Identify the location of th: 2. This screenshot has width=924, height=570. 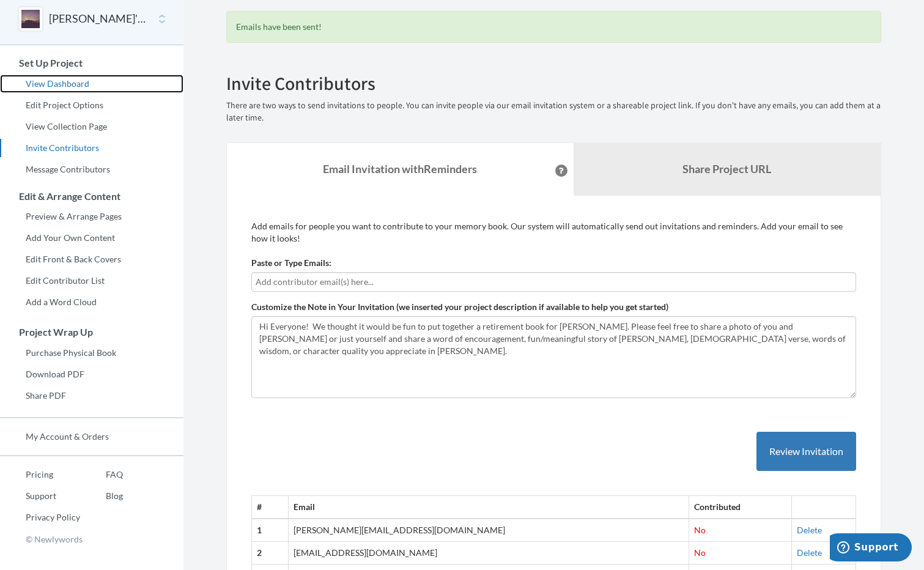
(270, 553).